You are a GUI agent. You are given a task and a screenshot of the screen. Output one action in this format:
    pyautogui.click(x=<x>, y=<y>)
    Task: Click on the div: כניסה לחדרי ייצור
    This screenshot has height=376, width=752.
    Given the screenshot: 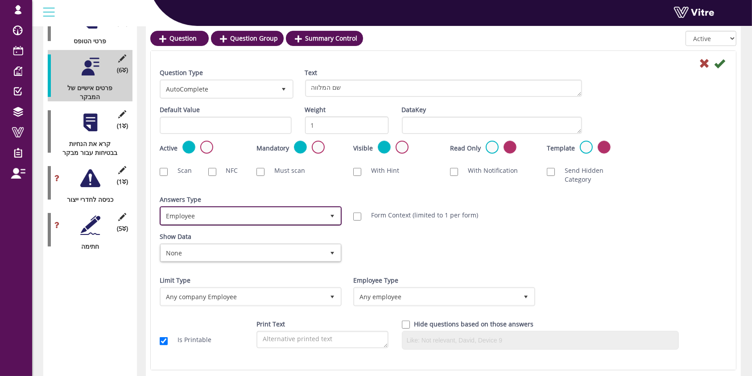 What is the action you would take?
    pyautogui.click(x=87, y=199)
    